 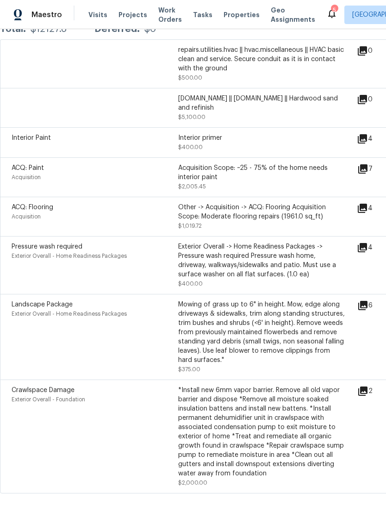 I want to click on span: $500.00, so click(x=190, y=78).